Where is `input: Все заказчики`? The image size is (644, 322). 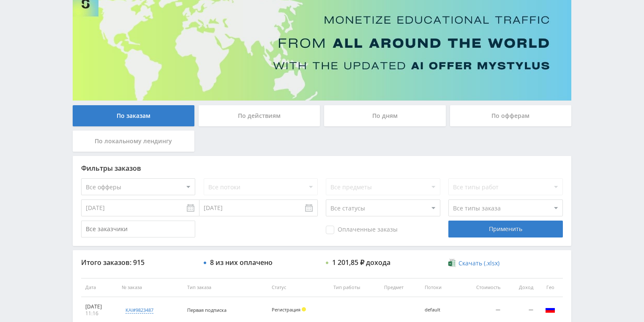 input: Все заказчики is located at coordinates (138, 229).